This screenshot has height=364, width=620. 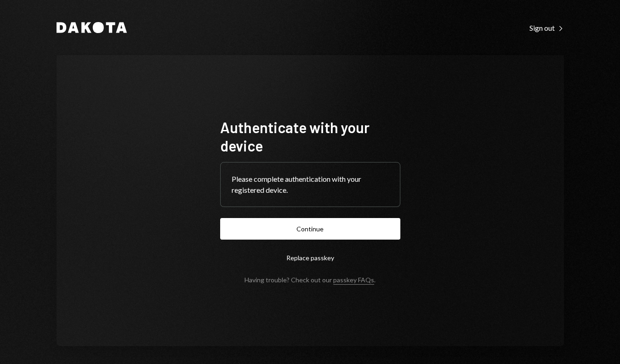 I want to click on button: Continue, so click(x=310, y=228).